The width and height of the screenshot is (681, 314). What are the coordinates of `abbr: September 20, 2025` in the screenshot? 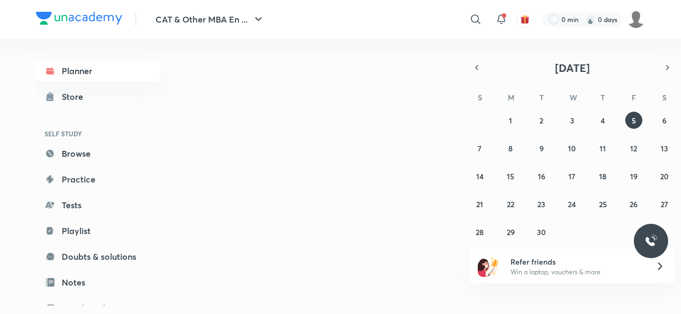 It's located at (664, 176).